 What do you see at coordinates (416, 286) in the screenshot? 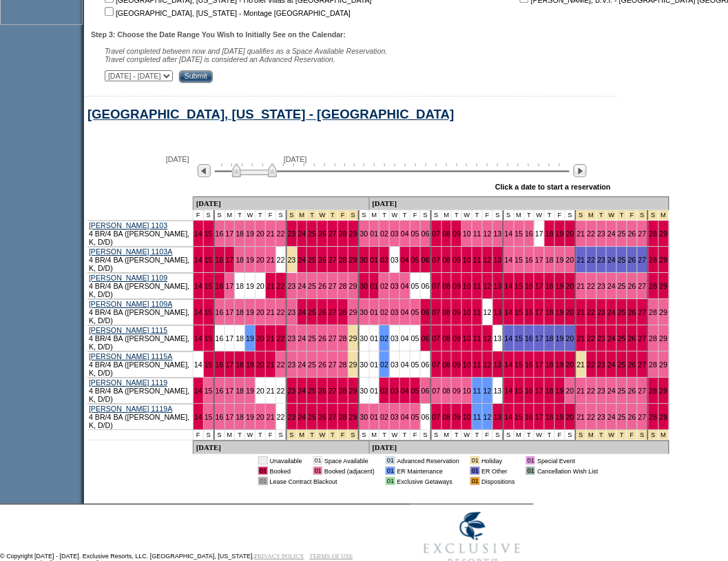
I see `a: 05` at bounding box center [416, 286].